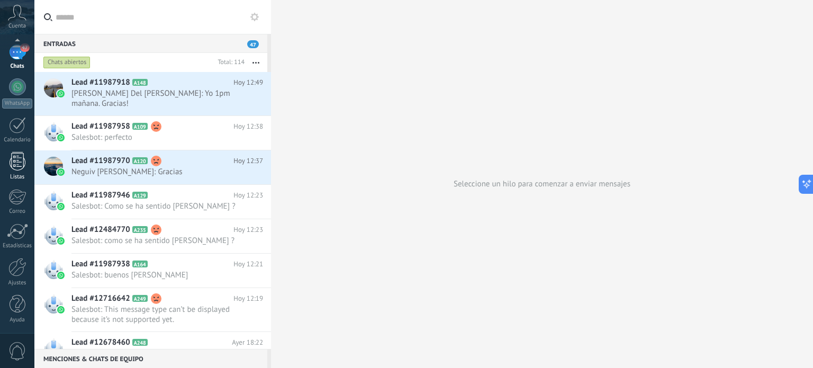 Image resolution: width=813 pixels, height=368 pixels. I want to click on div: Correo, so click(17, 211).